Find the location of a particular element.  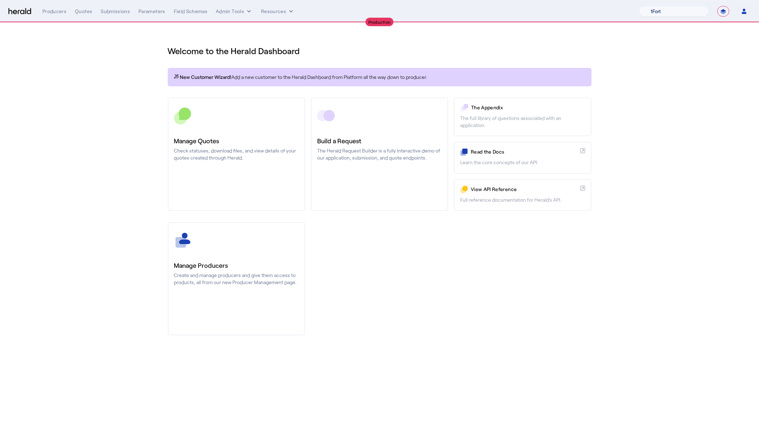

a: Build a RequestThe Herald Request Builder is a fully interactive demo of our application, submiss... is located at coordinates (380, 154).